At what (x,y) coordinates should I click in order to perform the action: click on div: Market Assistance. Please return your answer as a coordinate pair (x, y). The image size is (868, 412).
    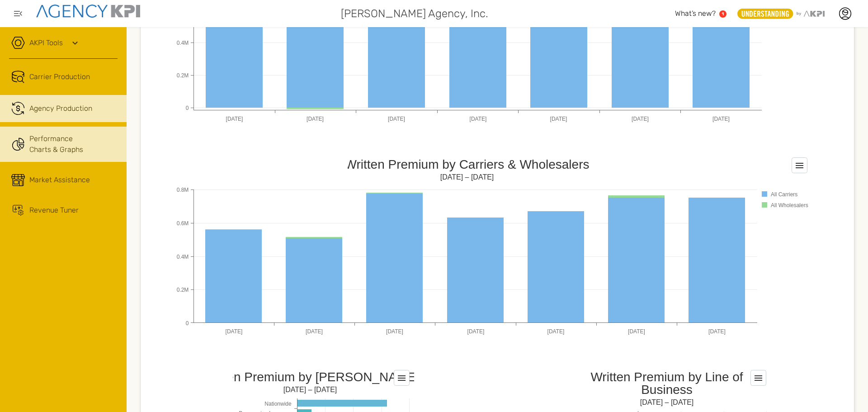
    Looking at the image, I should click on (59, 180).